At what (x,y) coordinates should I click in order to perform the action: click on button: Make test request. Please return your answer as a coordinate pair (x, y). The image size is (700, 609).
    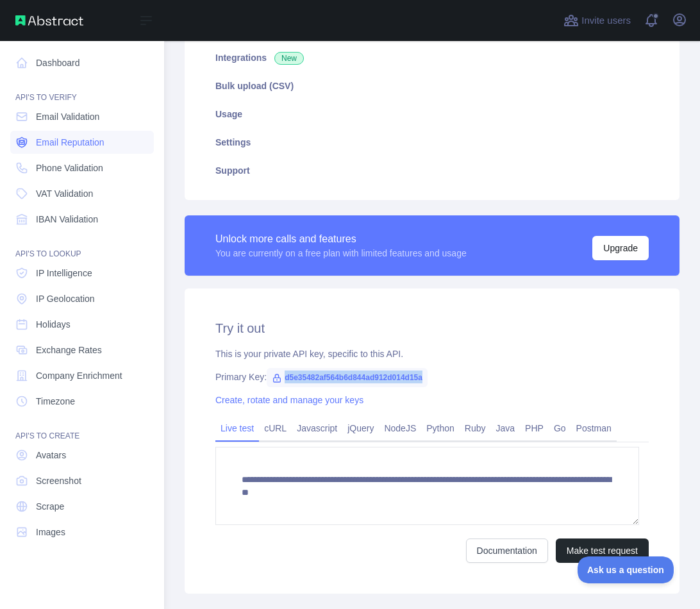
    Looking at the image, I should click on (602, 550).